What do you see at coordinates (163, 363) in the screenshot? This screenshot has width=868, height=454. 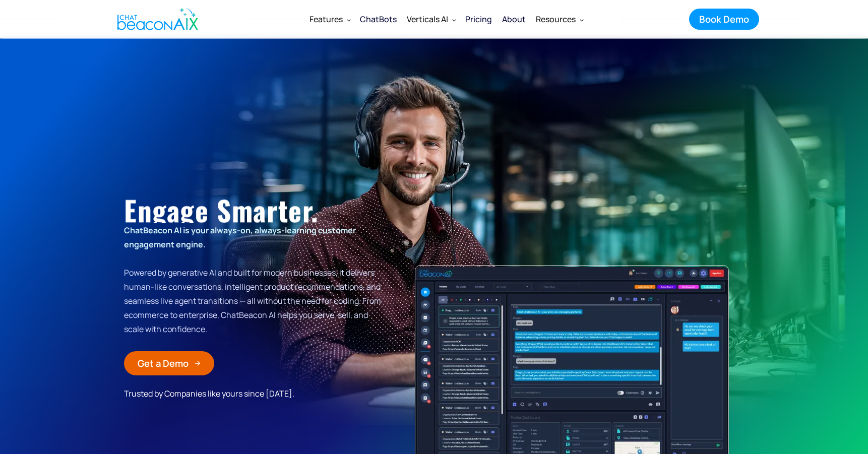 I see `div: Get a Demo` at bounding box center [163, 363].